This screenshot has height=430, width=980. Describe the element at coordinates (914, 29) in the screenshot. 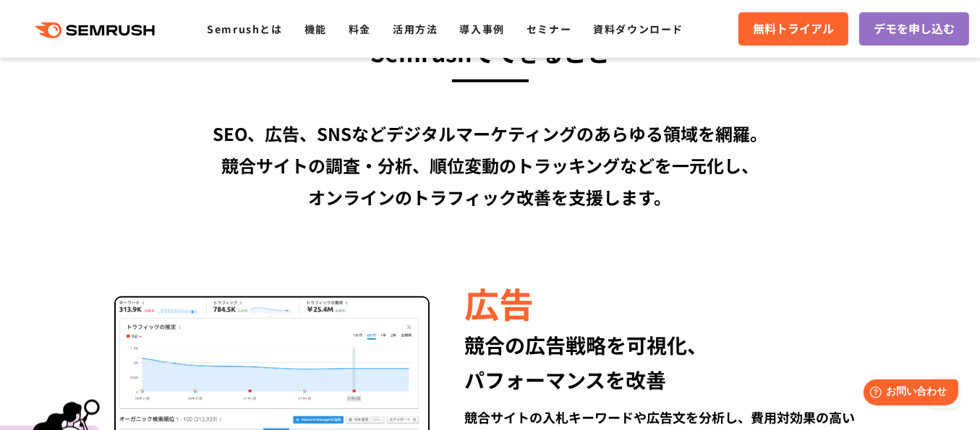

I see `span: デモを申し込む` at that location.